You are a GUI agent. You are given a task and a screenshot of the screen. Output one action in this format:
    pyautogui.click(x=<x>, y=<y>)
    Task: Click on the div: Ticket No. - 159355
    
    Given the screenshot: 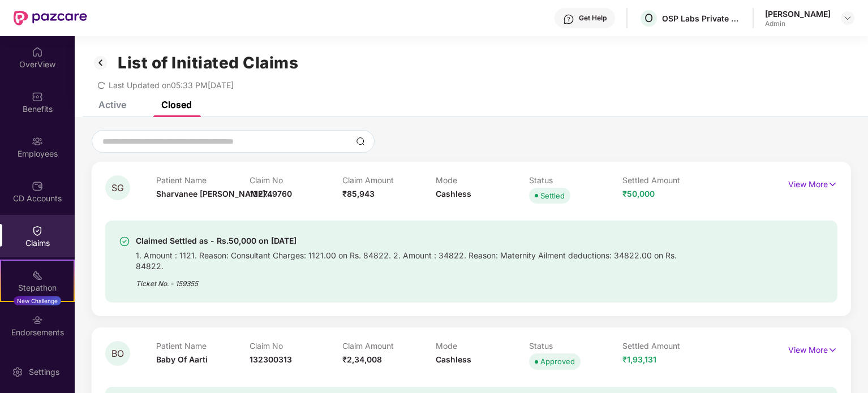 What is the action you would take?
    pyautogui.click(x=421, y=280)
    